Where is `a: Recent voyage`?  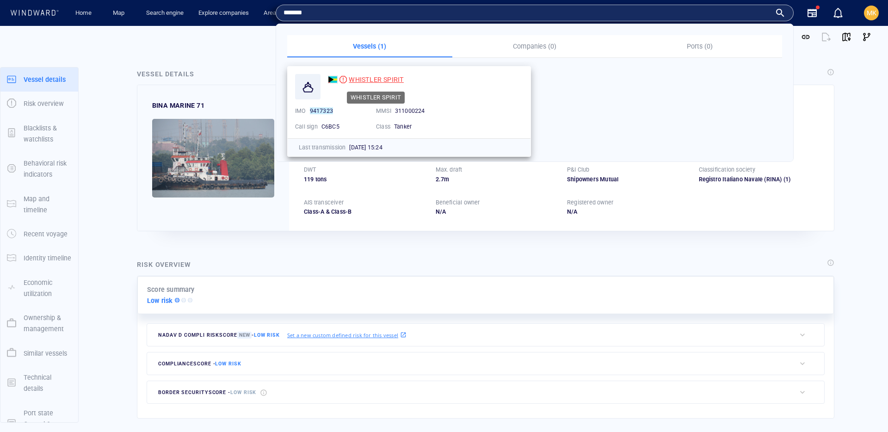
a: Recent voyage is located at coordinates (39, 234).